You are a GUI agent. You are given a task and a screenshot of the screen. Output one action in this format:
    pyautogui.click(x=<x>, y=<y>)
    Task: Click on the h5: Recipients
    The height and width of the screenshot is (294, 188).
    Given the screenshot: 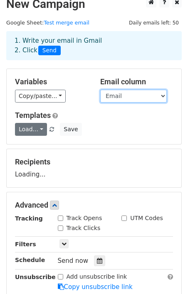 What is the action you would take?
    pyautogui.click(x=94, y=162)
    